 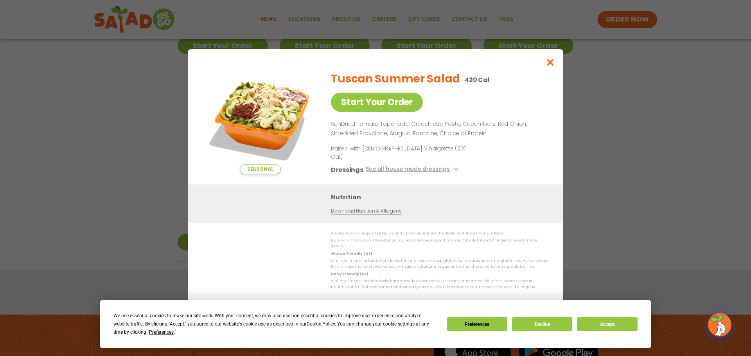 I want to click on p: SunDried Tomato Tapenade, Orecchiette Pasta, Cucumbers, Red Onion, Shredded Provolone, Arugula, R..., so click(x=438, y=129).